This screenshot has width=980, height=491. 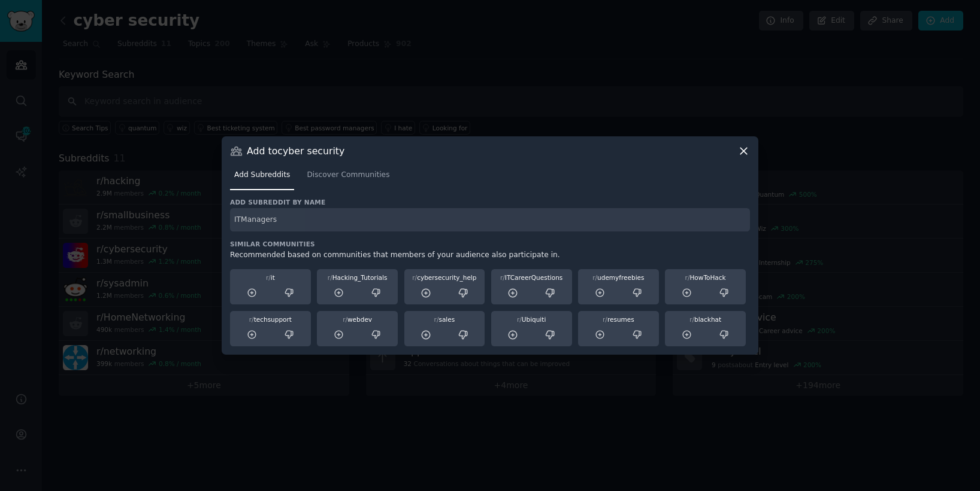 What do you see at coordinates (531, 278) in the screenshot?
I see `div: ITCareerQuestions` at bounding box center [531, 278].